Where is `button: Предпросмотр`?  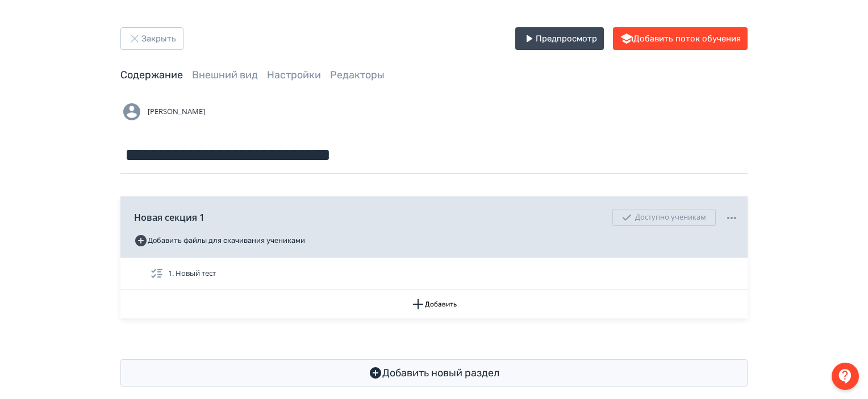 button: Предпросмотр is located at coordinates (559, 39).